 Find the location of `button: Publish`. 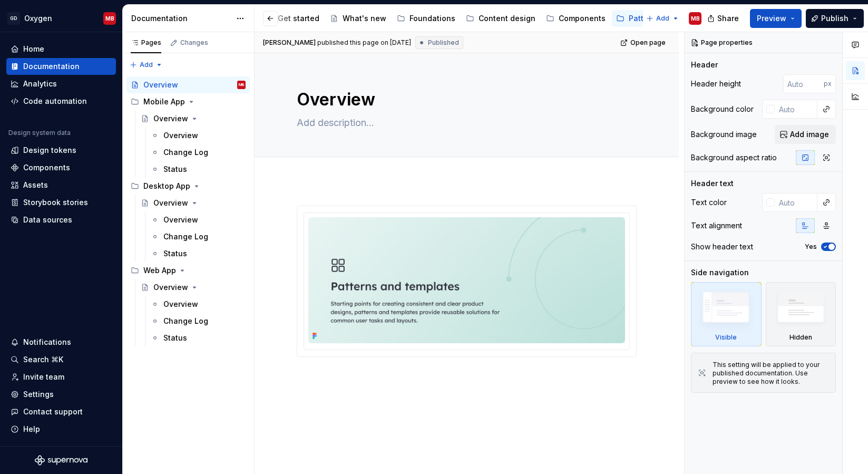

button: Publish is located at coordinates (834, 18).